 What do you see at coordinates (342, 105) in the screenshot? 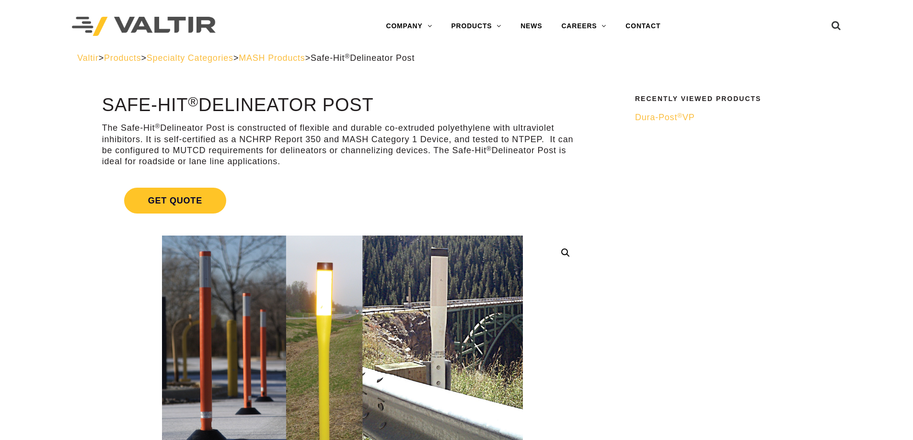
I see `h1: Safe-Hit Delineator Post` at bounding box center [342, 105].